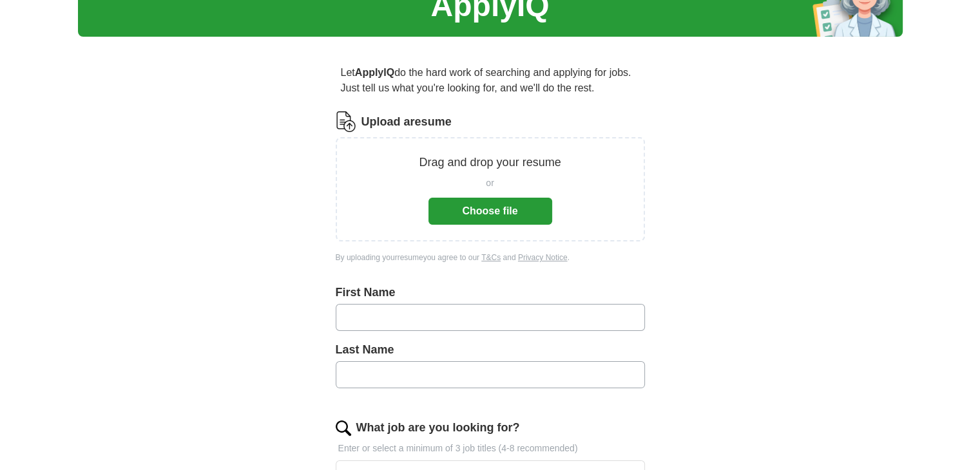  Describe the element at coordinates (490, 162) in the screenshot. I see `p: Drag and drop your resume` at that location.